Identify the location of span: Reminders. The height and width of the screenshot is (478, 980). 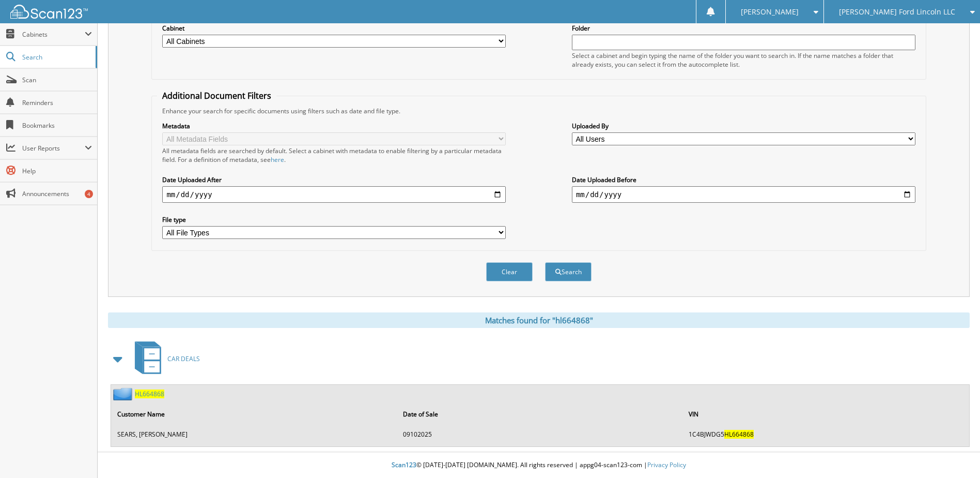
(56, 102).